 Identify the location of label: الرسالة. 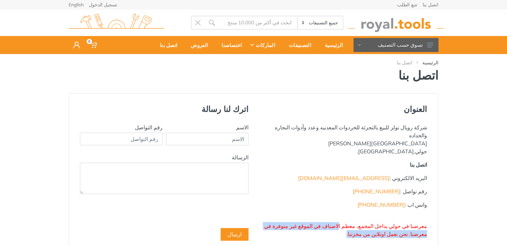
(240, 157).